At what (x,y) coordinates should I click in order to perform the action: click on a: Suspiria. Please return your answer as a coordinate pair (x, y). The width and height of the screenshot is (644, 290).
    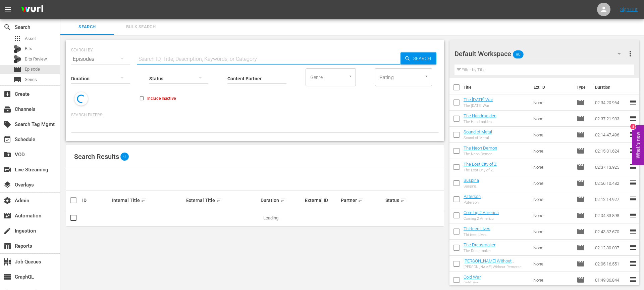
    Looking at the image, I should click on (471, 180).